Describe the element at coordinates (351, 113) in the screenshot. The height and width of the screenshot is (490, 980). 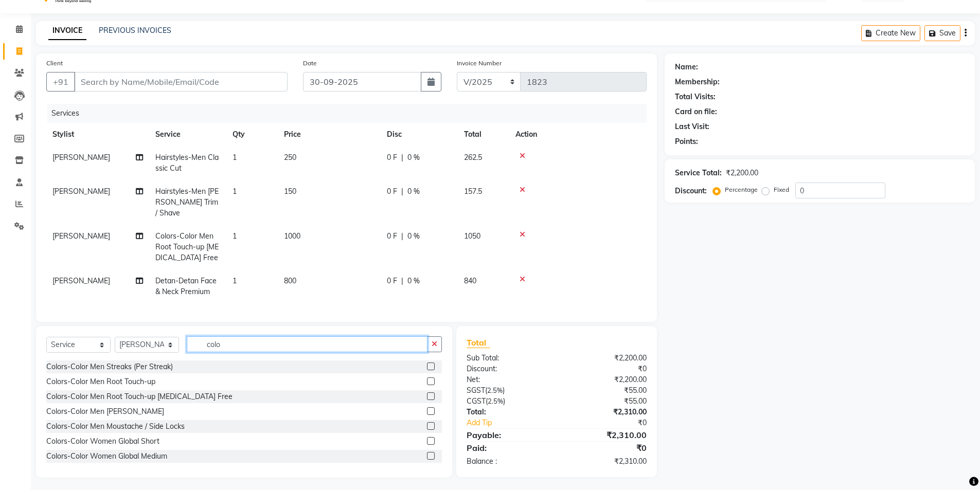
I see `div: Services` at that location.